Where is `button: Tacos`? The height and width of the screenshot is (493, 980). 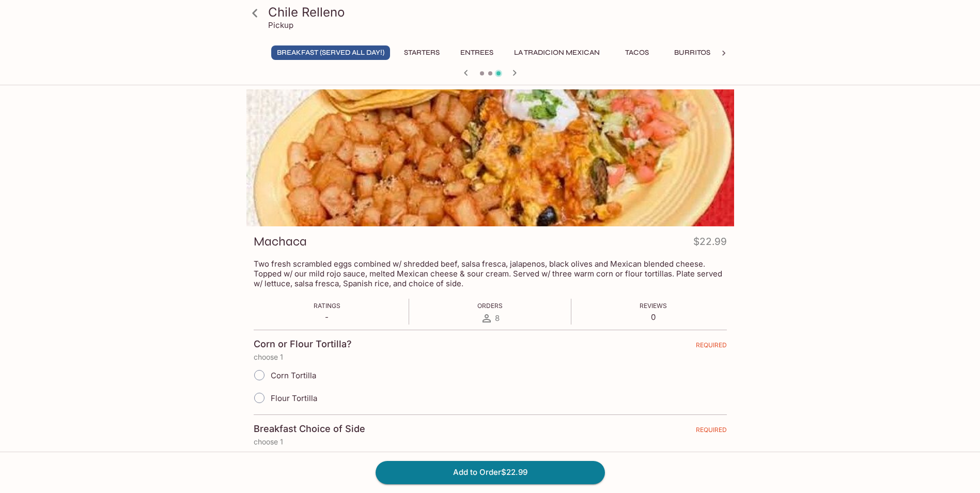 button: Tacos is located at coordinates (637, 53).